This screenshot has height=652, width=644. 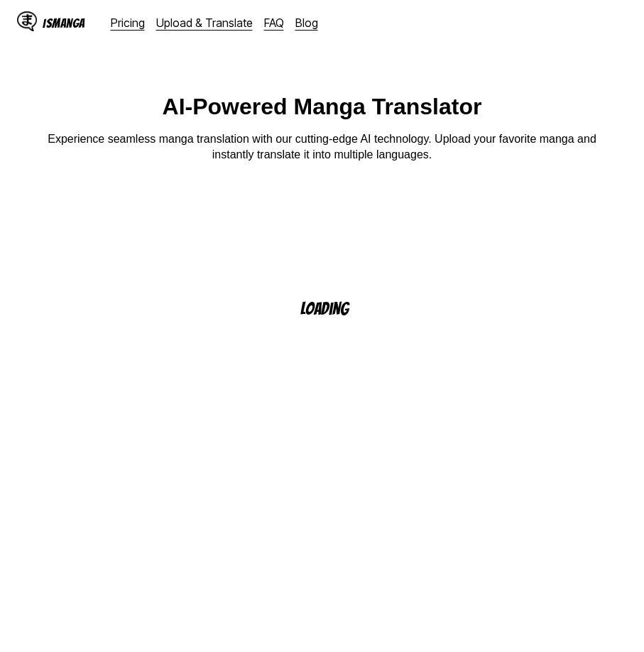 I want to click on img: IsManga Logo, so click(x=27, y=22).